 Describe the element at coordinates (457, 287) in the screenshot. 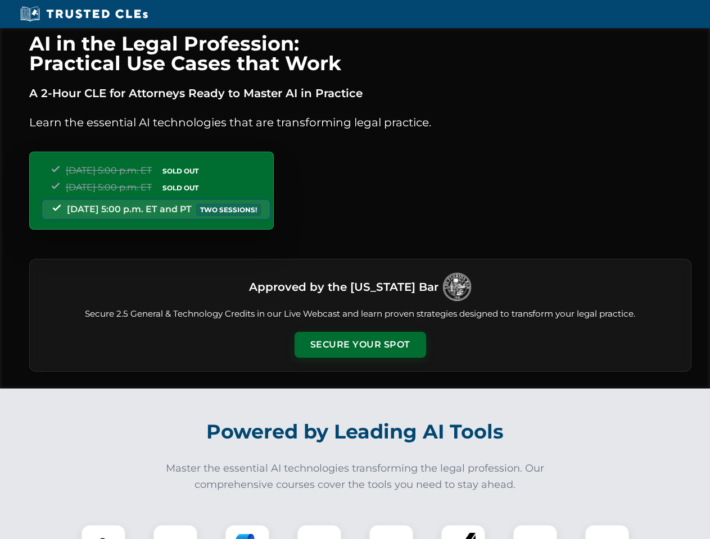

I see `img: Logo` at that location.